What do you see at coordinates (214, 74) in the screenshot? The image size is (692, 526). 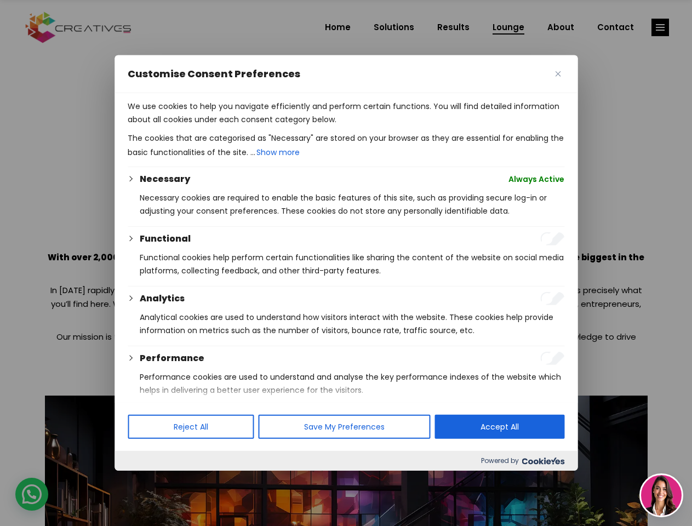 I see `span: Customise Consent Preferences` at bounding box center [214, 74].